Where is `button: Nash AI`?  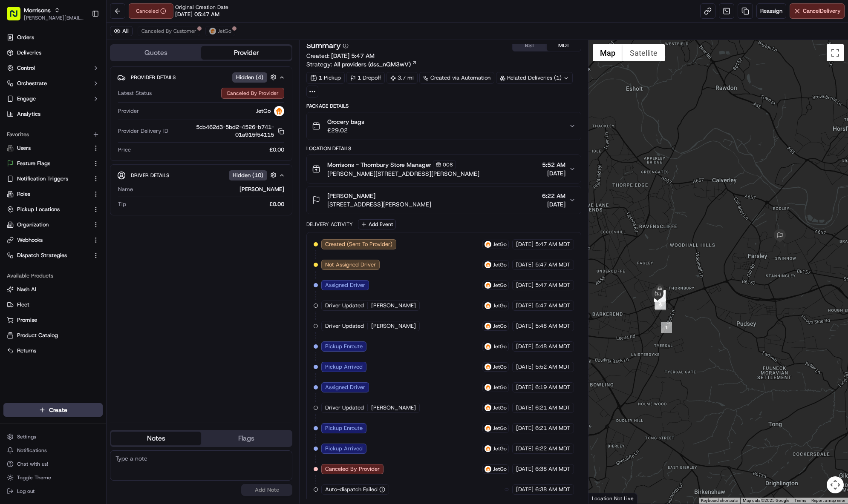 button: Nash AI is located at coordinates (53, 290).